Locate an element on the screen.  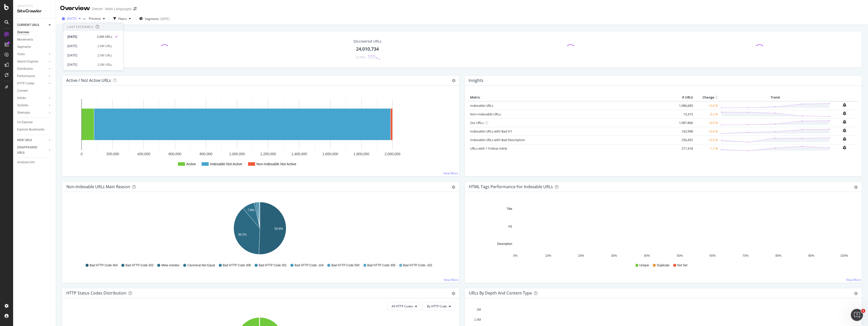
a: Inlinks is located at coordinates (32, 98).